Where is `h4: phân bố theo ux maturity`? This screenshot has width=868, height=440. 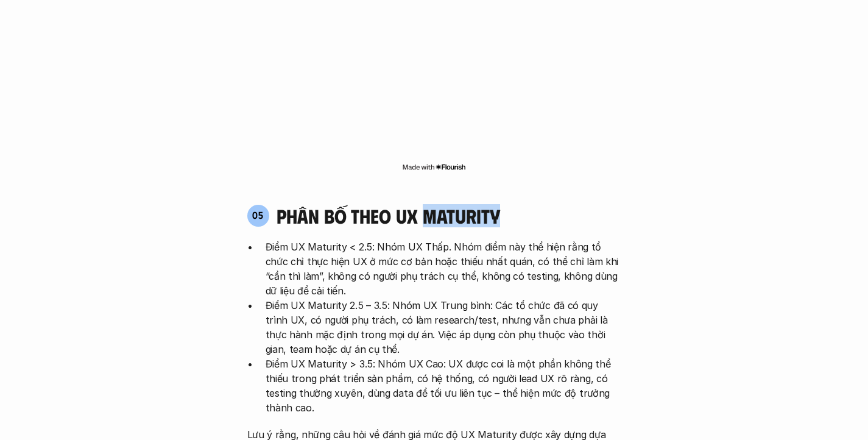
h4: phân bố theo ux maturity is located at coordinates (388, 216).